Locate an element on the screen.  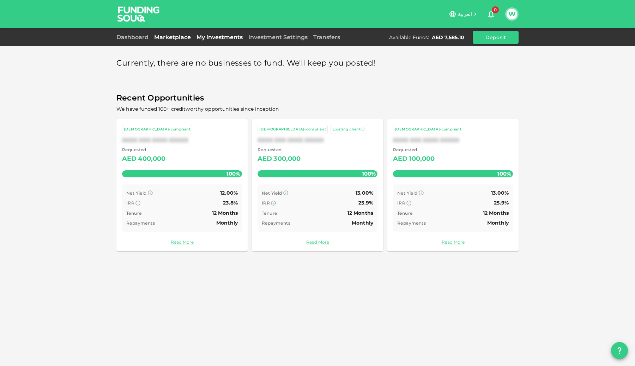
span: العربية is located at coordinates (465, 14).